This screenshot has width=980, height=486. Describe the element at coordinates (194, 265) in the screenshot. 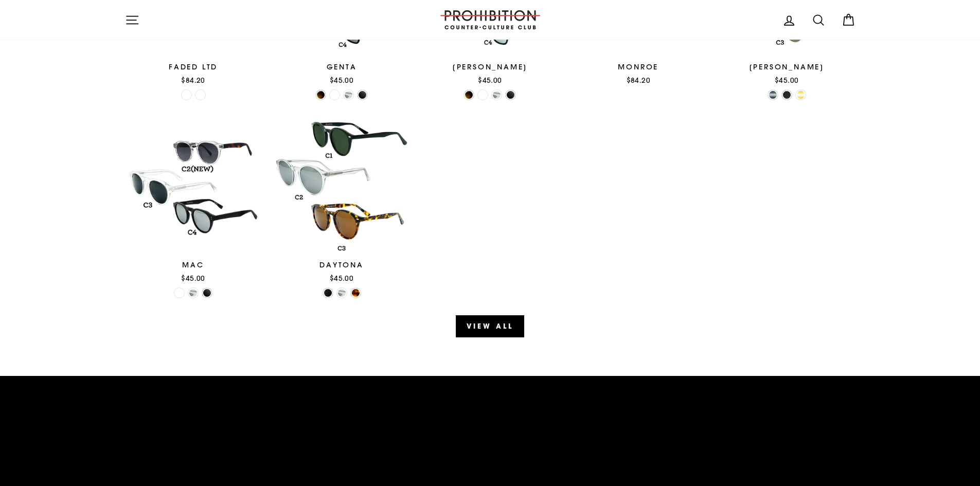

I see `div: MAC` at that location.